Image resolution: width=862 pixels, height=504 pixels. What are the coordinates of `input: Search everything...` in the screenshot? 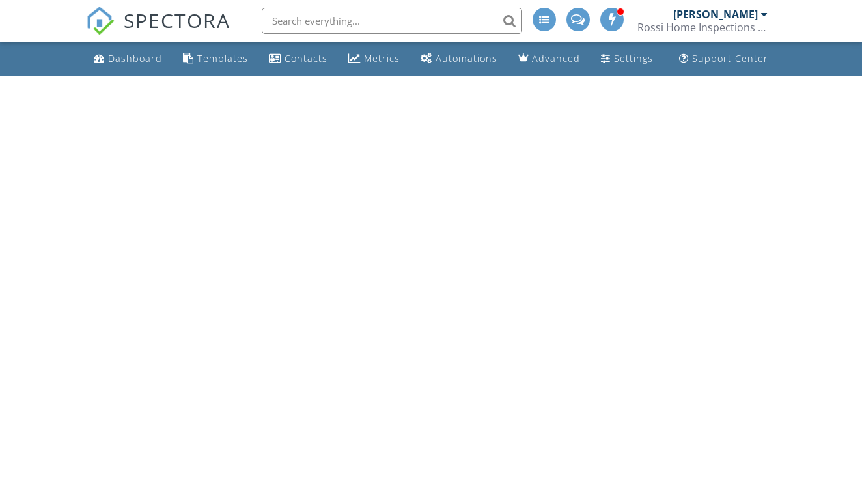 It's located at (392, 21).